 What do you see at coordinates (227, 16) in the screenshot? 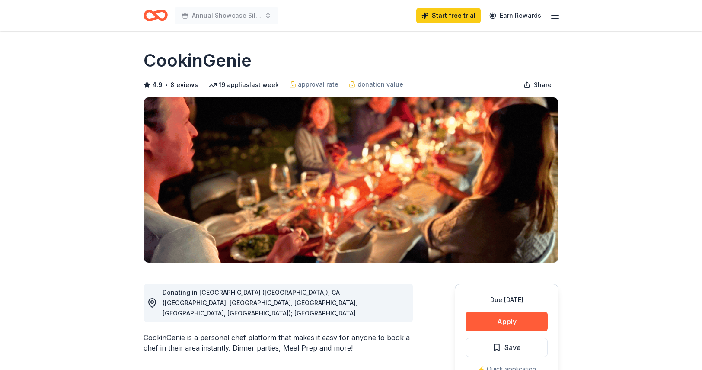
I see `button: Annual Showcase Silent Auction` at bounding box center [227, 16].